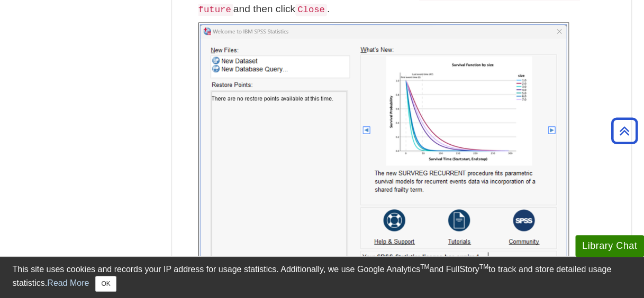 The width and height of the screenshot is (644, 298). I want to click on div: This site uses cookies and records your IP address for usage statistics. Additionally, we use Goo..., so click(322, 278).